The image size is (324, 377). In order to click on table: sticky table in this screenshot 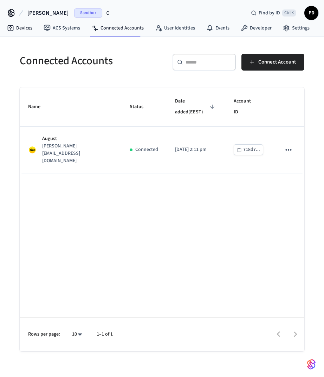, I will do `click(162, 130)`.